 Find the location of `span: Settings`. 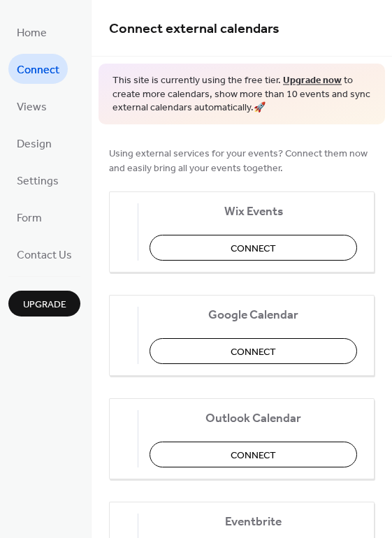

span: Settings is located at coordinates (38, 181).